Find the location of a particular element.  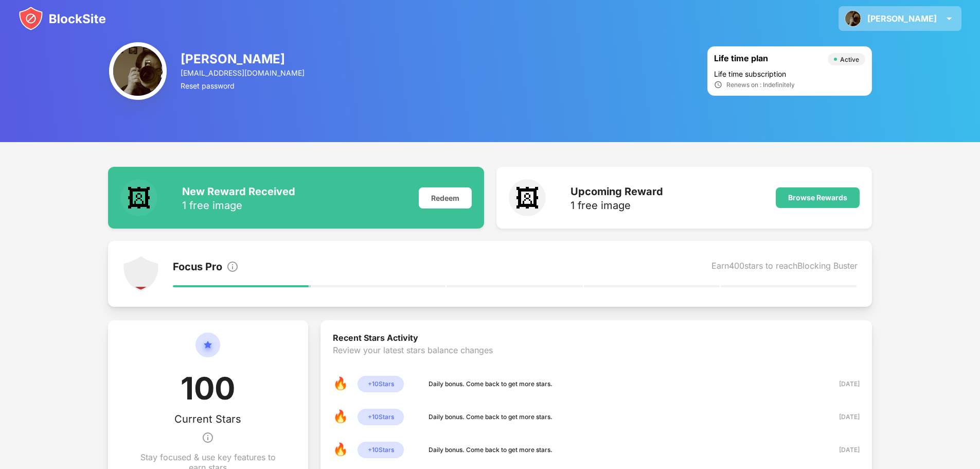

div: Focus Pro is located at coordinates (198, 268).